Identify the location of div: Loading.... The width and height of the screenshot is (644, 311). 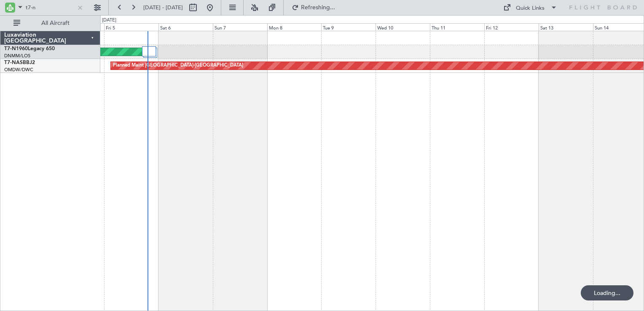
(607, 293).